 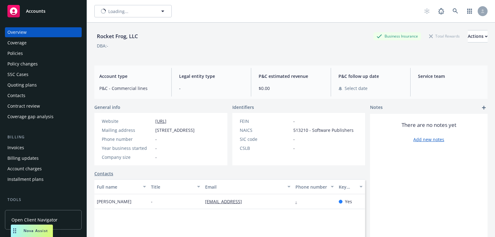 I want to click on a: Account charges, so click(x=43, y=168).